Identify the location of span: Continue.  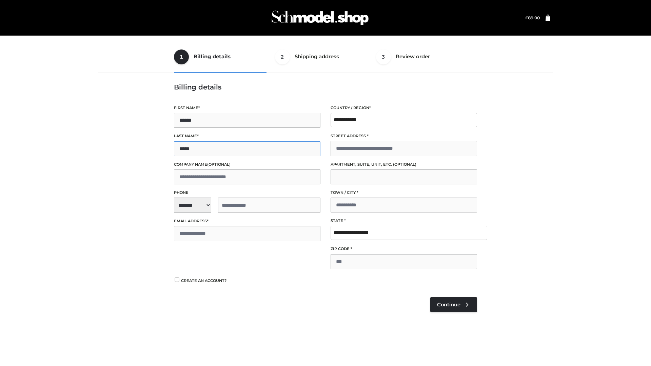
(449, 305).